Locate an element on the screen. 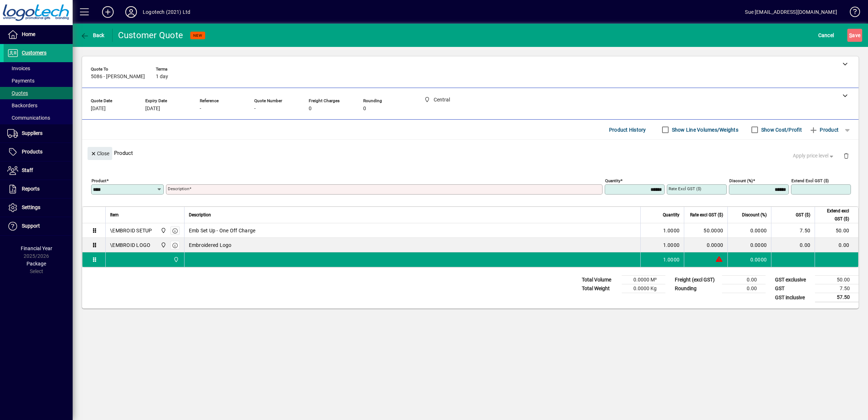 The width and height of the screenshot is (868, 420). mat-label: Rate excl GST ($) is located at coordinates (685, 189).